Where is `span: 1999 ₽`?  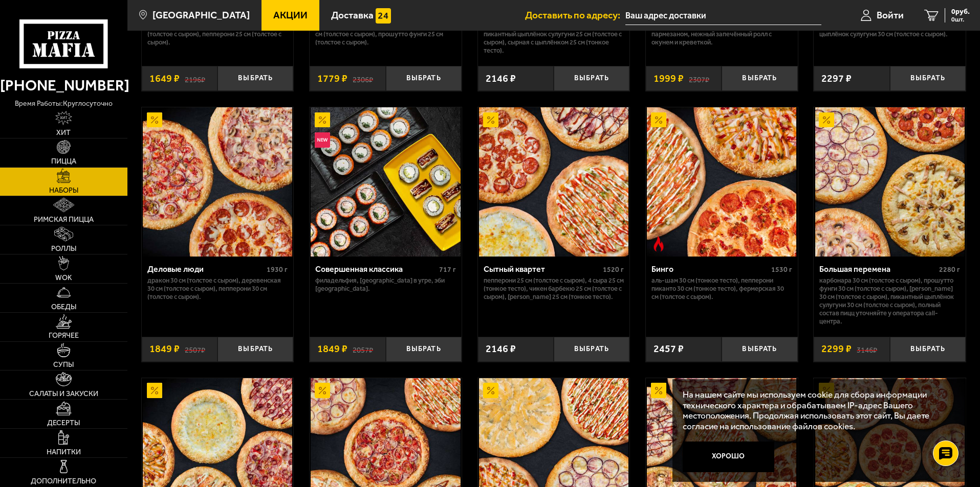
span: 1999 ₽ is located at coordinates (668, 79).